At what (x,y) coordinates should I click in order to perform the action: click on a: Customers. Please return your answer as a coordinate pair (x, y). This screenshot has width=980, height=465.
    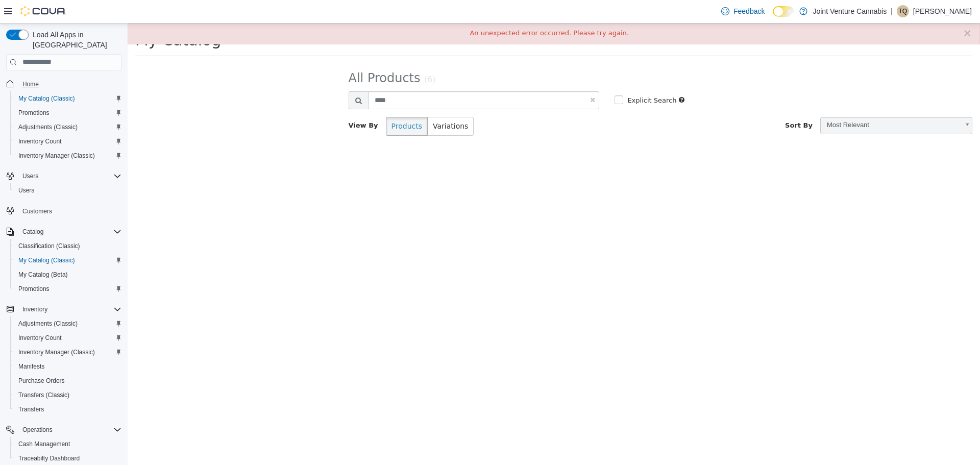
    Looking at the image, I should click on (37, 212).